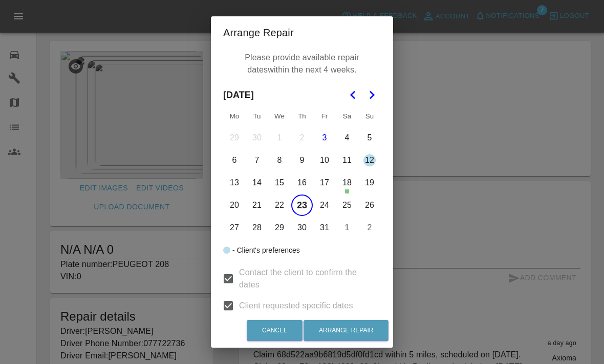 This screenshot has width=604, height=364. Describe the element at coordinates (279, 183) in the screenshot. I see `button: Wednesday, October 15th, 2025` at that location.